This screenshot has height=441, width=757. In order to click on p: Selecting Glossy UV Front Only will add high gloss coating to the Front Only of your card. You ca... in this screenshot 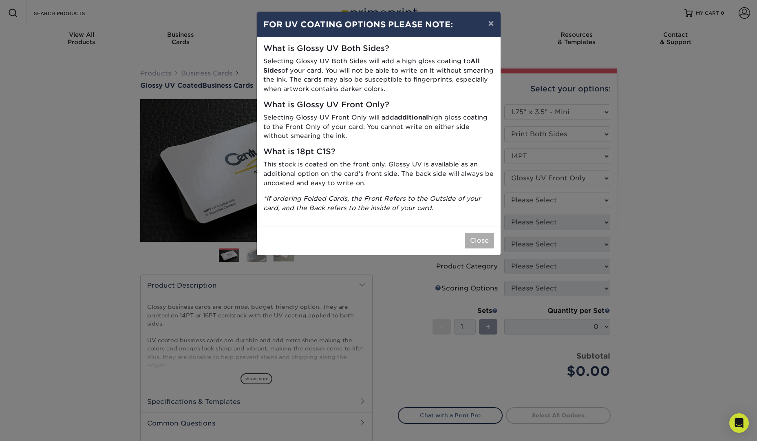, I will do `click(379, 127)`.